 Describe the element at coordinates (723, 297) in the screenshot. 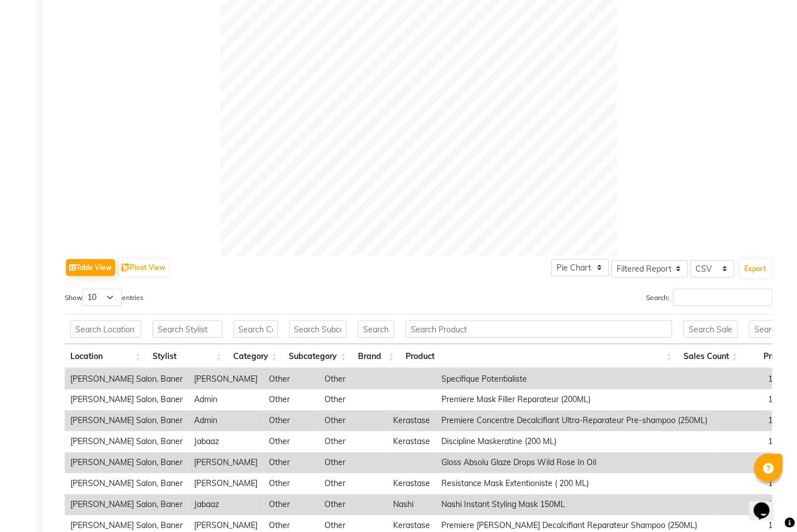

I see `input: Search:` at that location.